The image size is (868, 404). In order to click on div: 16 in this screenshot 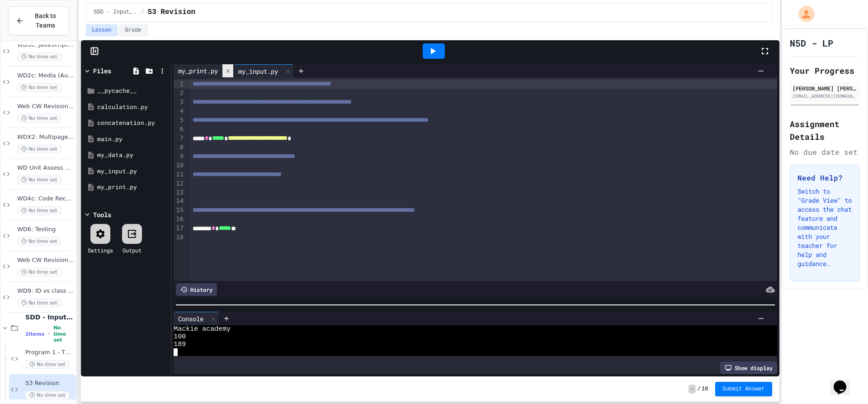, I will do `click(179, 220)`.